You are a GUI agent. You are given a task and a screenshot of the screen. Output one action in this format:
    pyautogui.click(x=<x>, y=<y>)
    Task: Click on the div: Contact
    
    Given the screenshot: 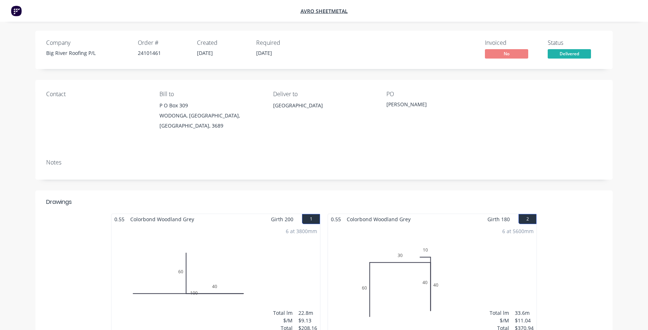 What is the action you would take?
    pyautogui.click(x=97, y=94)
    